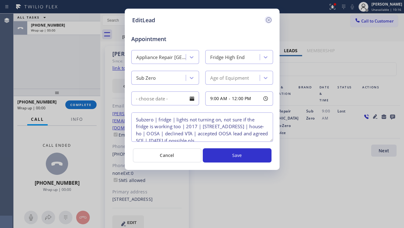  What do you see at coordinates (219, 98) in the screenshot?
I see `span: 9:00 AM` at bounding box center [219, 98].